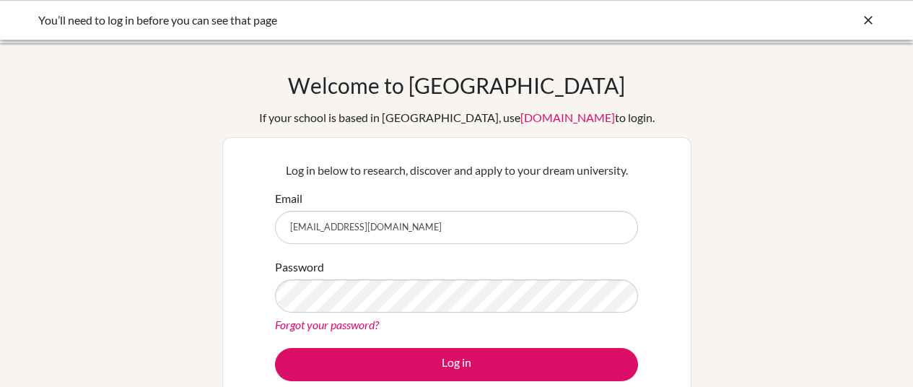  Describe the element at coordinates (349, 20) in the screenshot. I see `div: You’ll need to log in before you can see that page` at that location.